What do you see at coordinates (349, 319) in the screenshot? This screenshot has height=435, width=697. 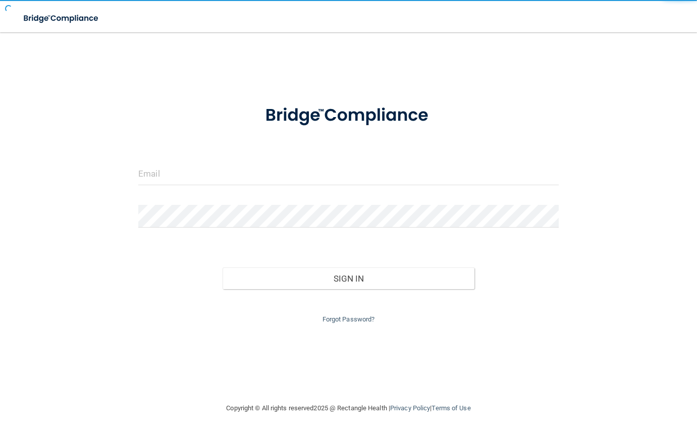 I see `a: Forgot Password?` at bounding box center [349, 319].